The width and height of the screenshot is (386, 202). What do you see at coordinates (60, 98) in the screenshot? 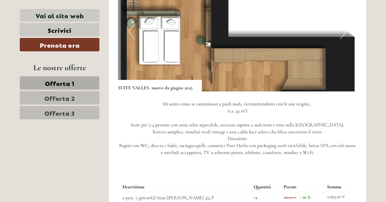
I see `span: Offerta 2` at bounding box center [60, 98].